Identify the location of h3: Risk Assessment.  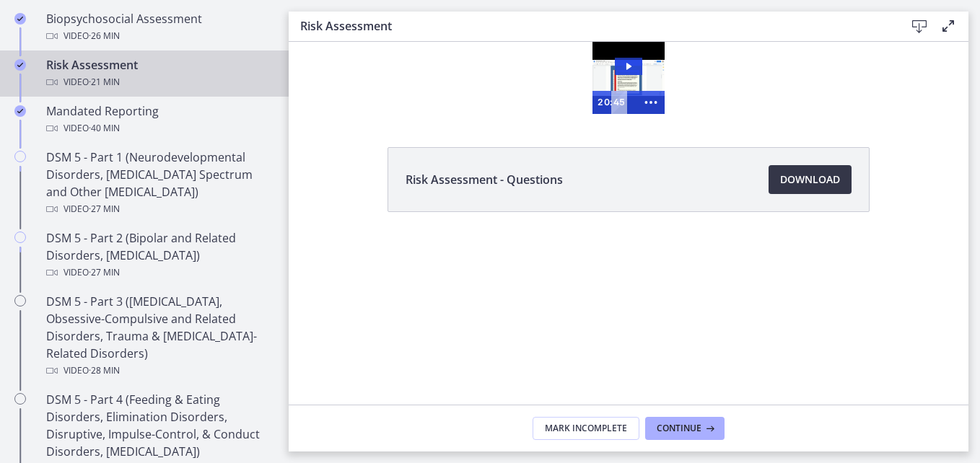
(591, 26).